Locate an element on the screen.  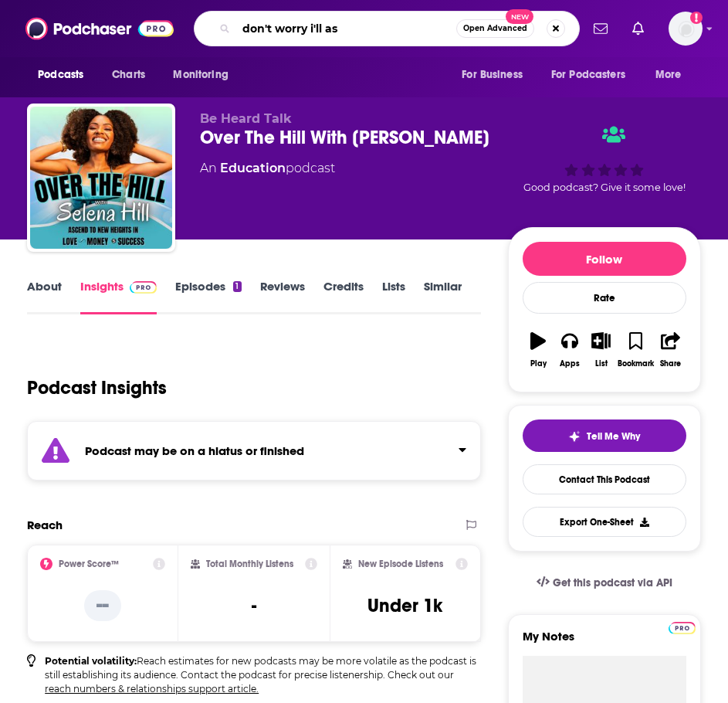
button: Apps is located at coordinates (570, 350).